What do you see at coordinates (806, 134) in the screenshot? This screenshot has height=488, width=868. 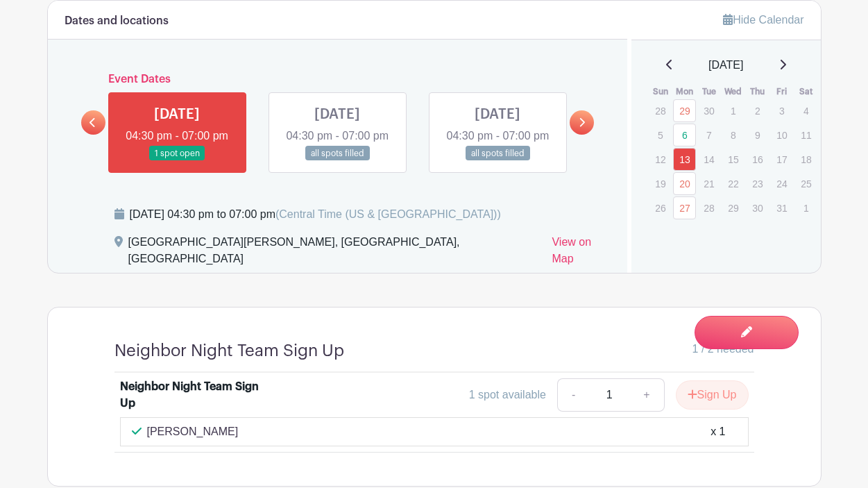 I see `p: 11` at bounding box center [806, 134].